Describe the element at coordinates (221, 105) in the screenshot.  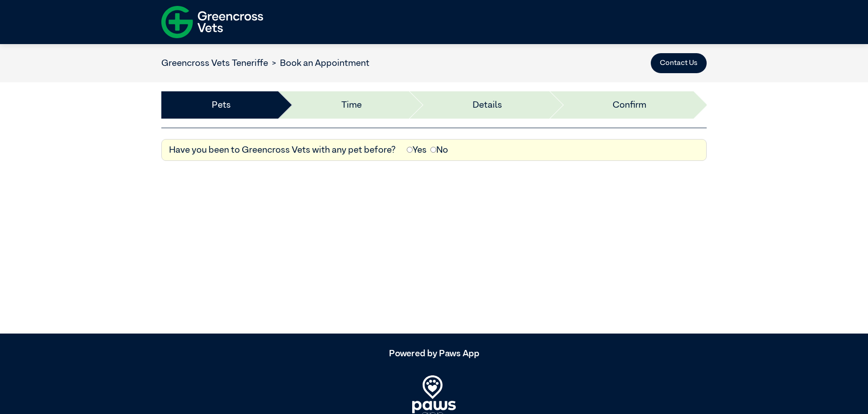
I see `a: Pets` at that location.